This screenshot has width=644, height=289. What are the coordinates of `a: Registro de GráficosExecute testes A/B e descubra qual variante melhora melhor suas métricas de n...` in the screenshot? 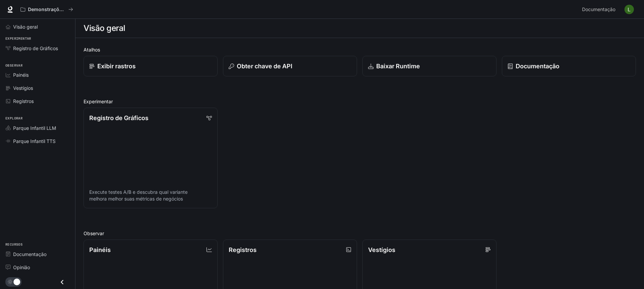 It's located at (150, 158).